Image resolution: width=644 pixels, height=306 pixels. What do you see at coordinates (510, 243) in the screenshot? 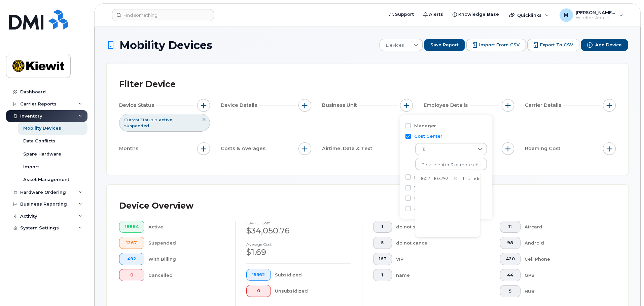
I see `span: 98` at bounding box center [510, 243].